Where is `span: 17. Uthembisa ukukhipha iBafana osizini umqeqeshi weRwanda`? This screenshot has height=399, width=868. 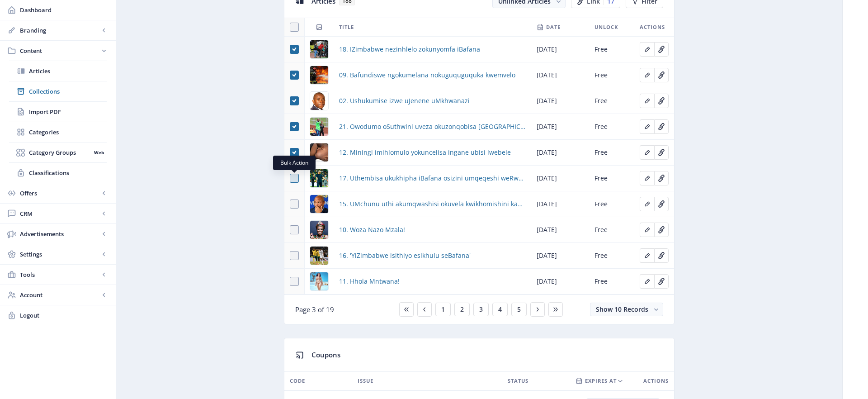 span: 17. Uthembisa ukukhipha iBafana osizini umqeqeshi weRwanda is located at coordinates (433, 178).